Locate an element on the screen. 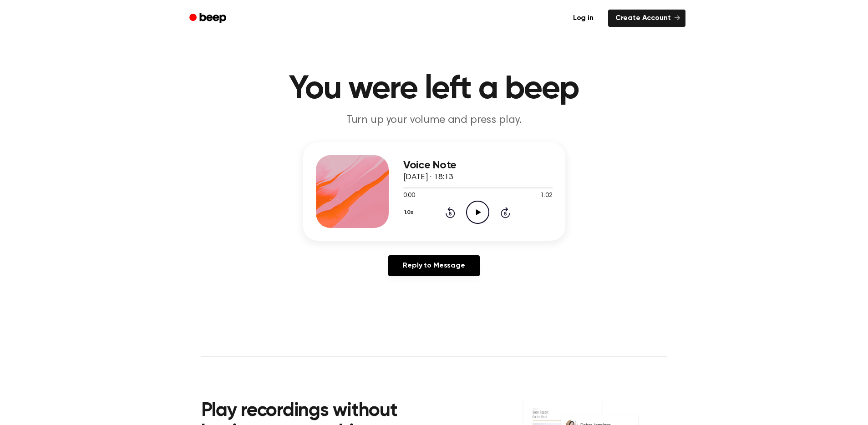 The width and height of the screenshot is (868, 425). button: 1.0x is located at coordinates (410, 213).